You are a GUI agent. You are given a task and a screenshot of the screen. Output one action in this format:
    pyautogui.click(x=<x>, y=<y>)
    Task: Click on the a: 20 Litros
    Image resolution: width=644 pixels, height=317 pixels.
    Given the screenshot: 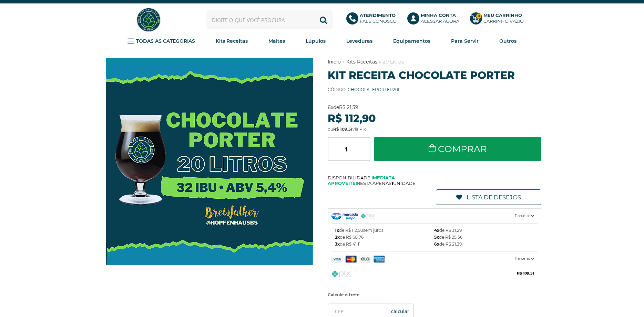 What is the action you would take?
    pyautogui.click(x=393, y=62)
    